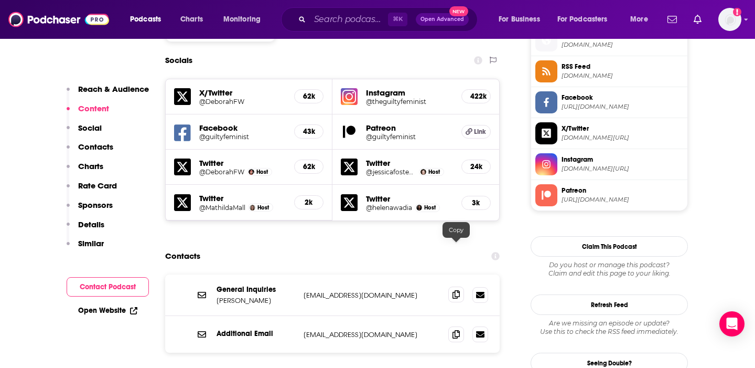 Image resolution: width=755 pixels, height=368 pixels. I want to click on div: Copy, so click(456, 230).